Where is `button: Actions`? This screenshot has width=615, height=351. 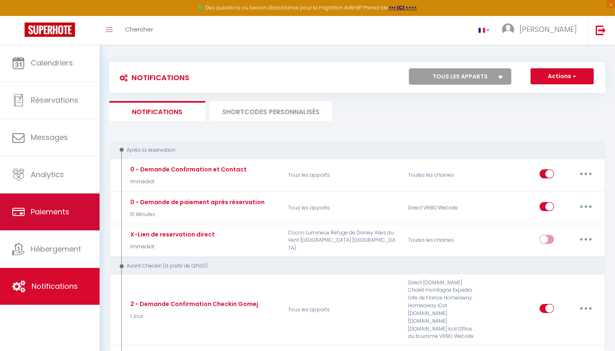 button: Actions is located at coordinates (562, 77).